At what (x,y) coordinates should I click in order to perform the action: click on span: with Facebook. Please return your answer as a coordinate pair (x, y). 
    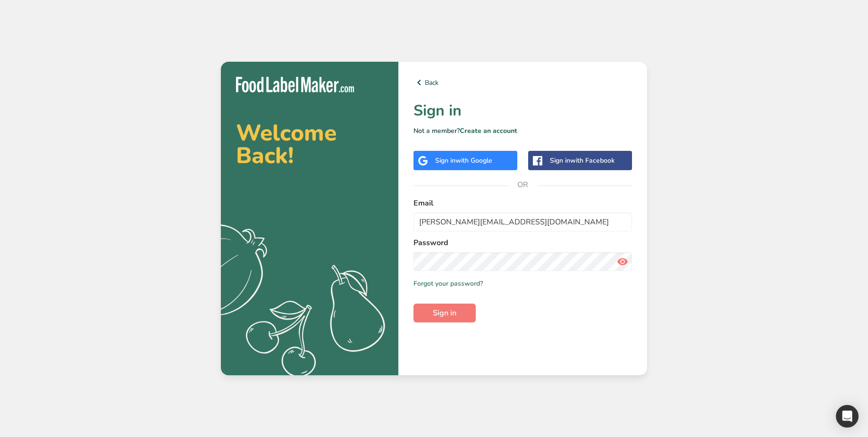
    Looking at the image, I should click on (592, 160).